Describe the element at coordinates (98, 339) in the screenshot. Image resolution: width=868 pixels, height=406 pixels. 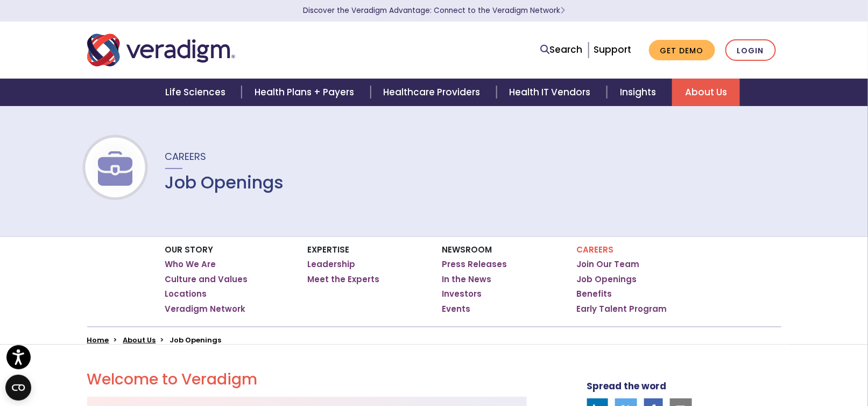
I see `a: Home` at that location.